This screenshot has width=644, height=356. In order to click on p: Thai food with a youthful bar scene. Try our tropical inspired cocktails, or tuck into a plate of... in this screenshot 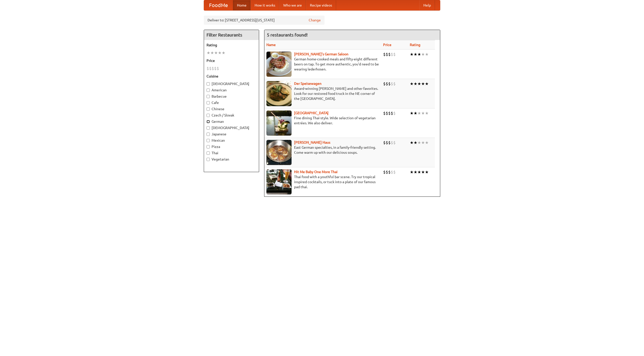, I will do `click(323, 182)`.